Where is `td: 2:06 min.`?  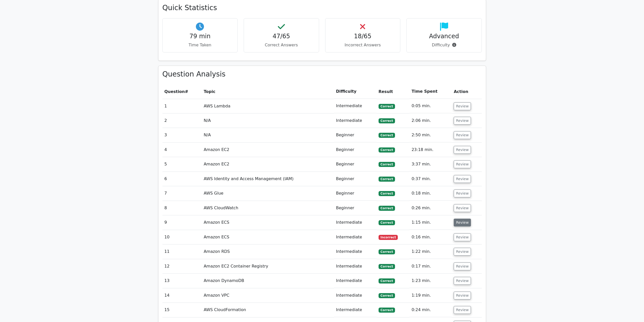 td: 2:06 min. is located at coordinates (430, 121).